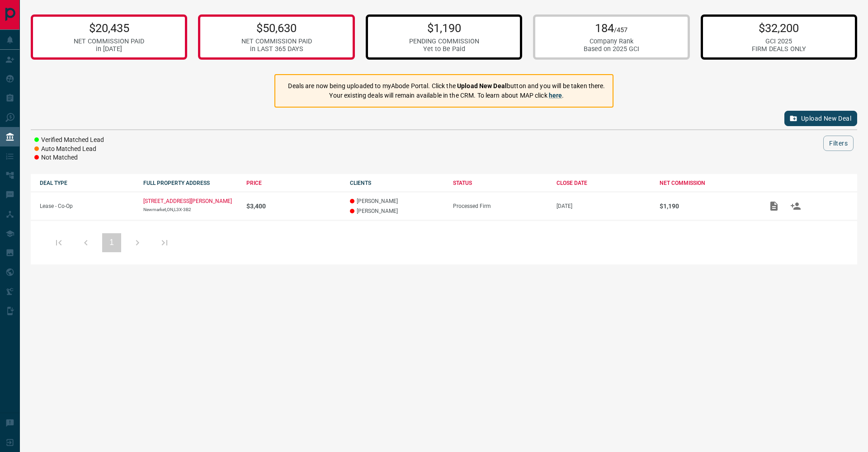  What do you see at coordinates (87, 183) in the screenshot?
I see `div: DEAL TYPE` at bounding box center [87, 183].